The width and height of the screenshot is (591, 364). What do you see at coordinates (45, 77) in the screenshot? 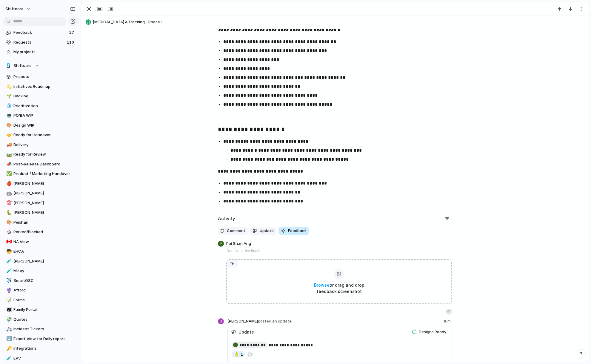
I see `span: Projects` at bounding box center [45, 77].